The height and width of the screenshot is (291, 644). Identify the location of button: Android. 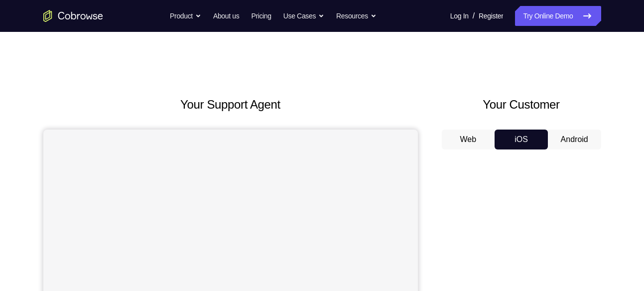
(574, 140).